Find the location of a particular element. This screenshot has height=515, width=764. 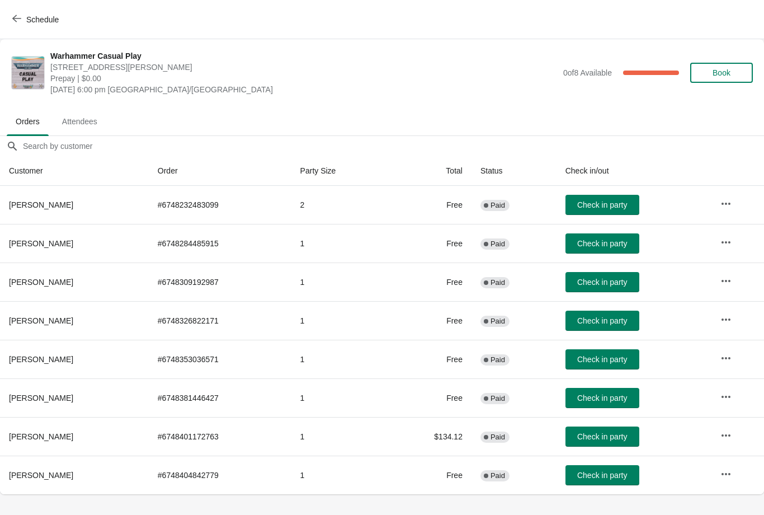

span: Attendees is located at coordinates (79, 121).